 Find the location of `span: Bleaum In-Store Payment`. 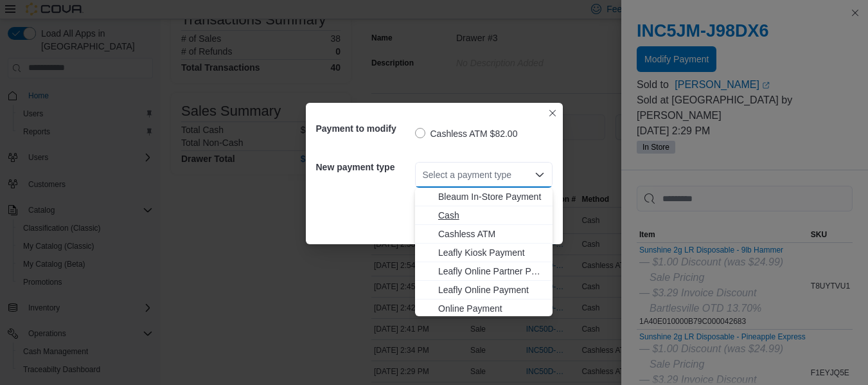

span: Bleaum In-Store Payment is located at coordinates (491, 197).